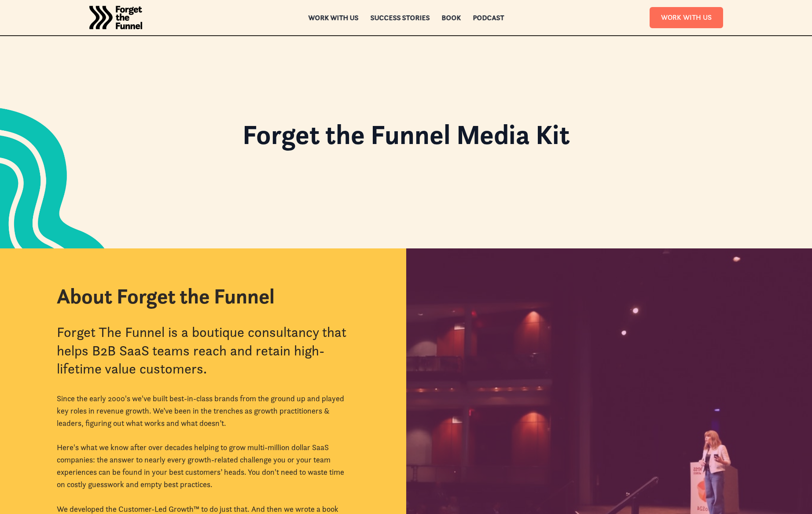 This screenshot has height=514, width=812. What do you see at coordinates (333, 18) in the screenshot?
I see `div: Work with us` at bounding box center [333, 18].